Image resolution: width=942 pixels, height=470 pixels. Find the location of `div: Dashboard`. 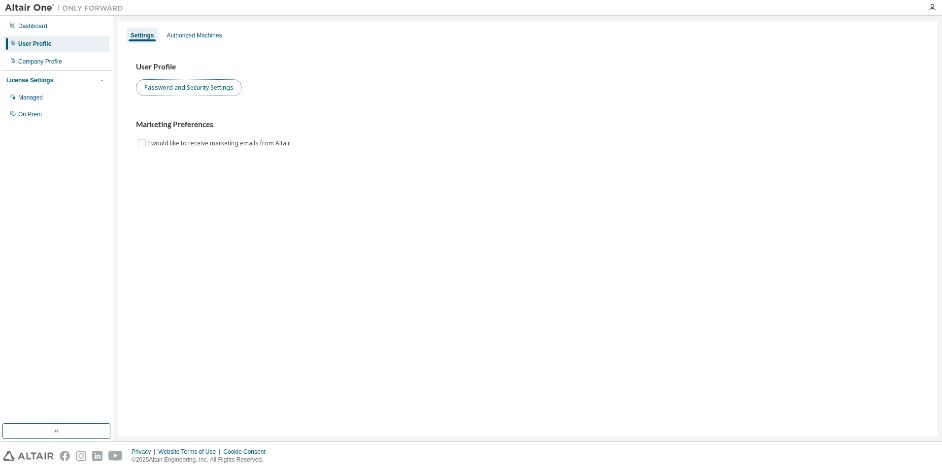

div: Dashboard is located at coordinates (33, 26).